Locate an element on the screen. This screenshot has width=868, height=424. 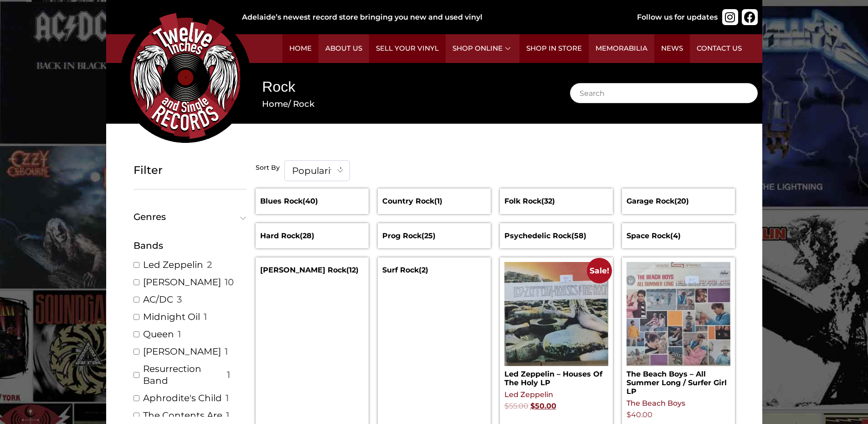
div: Follow us for updates is located at coordinates (677, 17).